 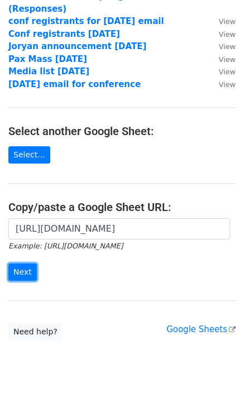 What do you see at coordinates (122, 131) in the screenshot?
I see `h4: Select another Google Sheet:` at bounding box center [122, 131].